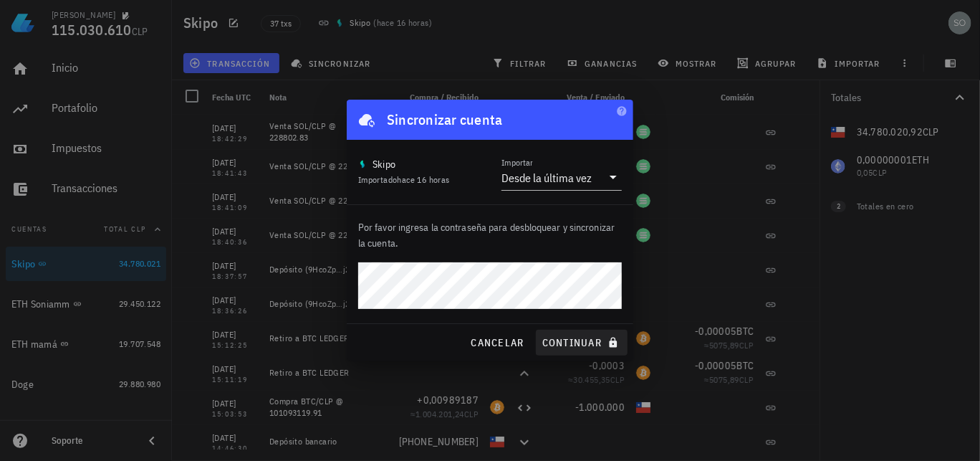 The height and width of the screenshot is (461, 980). Describe the element at coordinates (496, 342) in the screenshot. I see `span: cancelar` at that location.